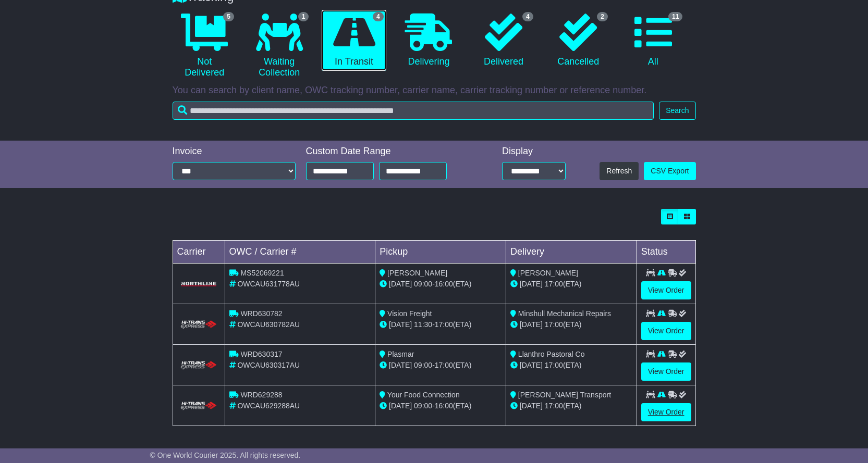 The width and height of the screenshot is (868, 463). I want to click on td: Status, so click(666, 252).